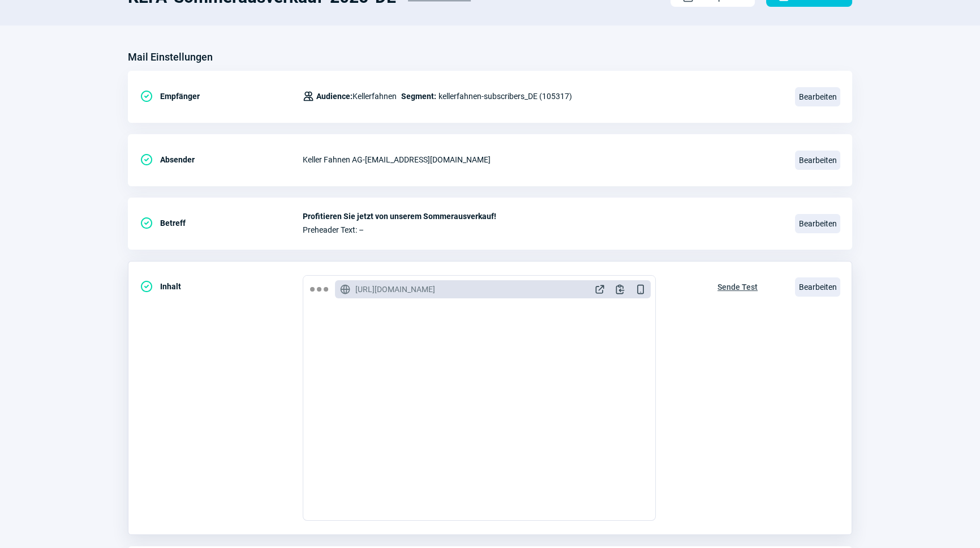 The width and height of the screenshot is (980, 548). I want to click on span: Kellerfahnen, so click(356, 96).